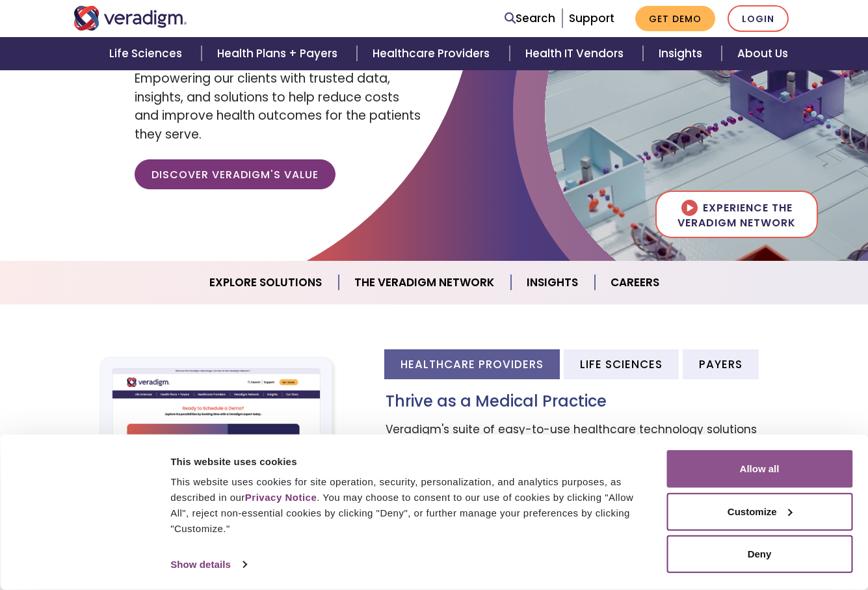 The width and height of the screenshot is (868, 590). What do you see at coordinates (720, 363) in the screenshot?
I see `li: Payers` at bounding box center [720, 363].